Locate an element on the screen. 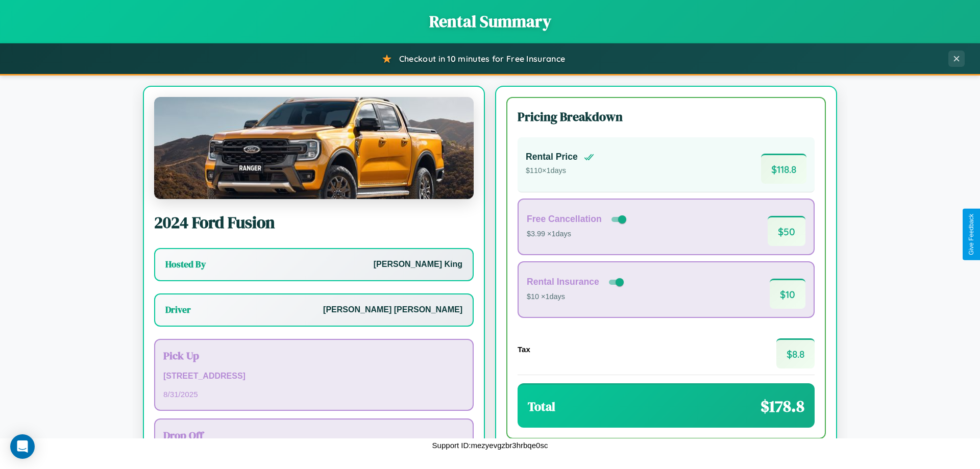 The image size is (980, 469). h4: Rental Insurance is located at coordinates (563, 282).